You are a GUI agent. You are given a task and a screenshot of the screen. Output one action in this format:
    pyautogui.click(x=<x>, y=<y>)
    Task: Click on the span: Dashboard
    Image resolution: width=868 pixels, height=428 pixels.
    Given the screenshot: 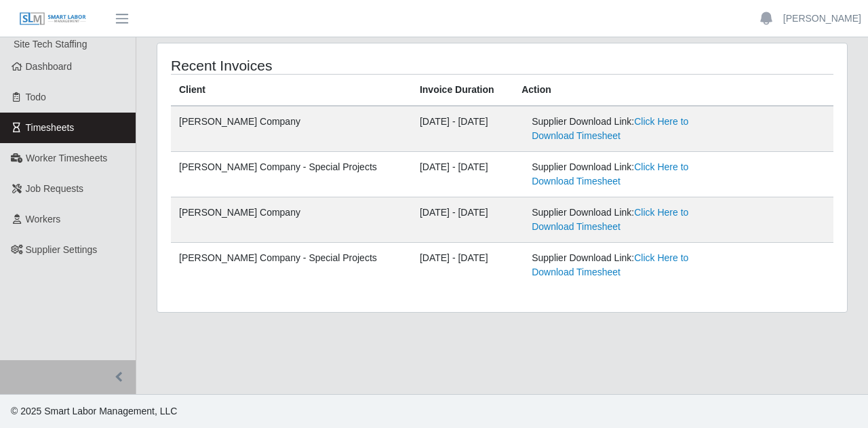 What is the action you would take?
    pyautogui.click(x=49, y=67)
    